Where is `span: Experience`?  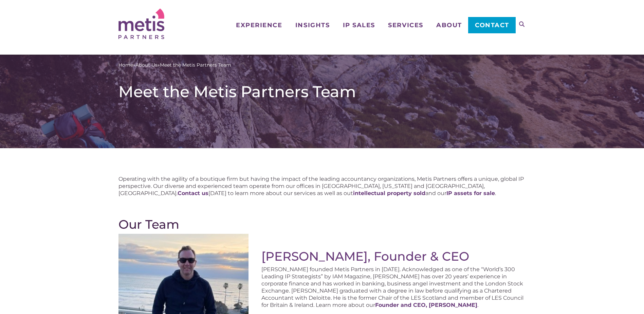
span: Experience is located at coordinates (259, 25).